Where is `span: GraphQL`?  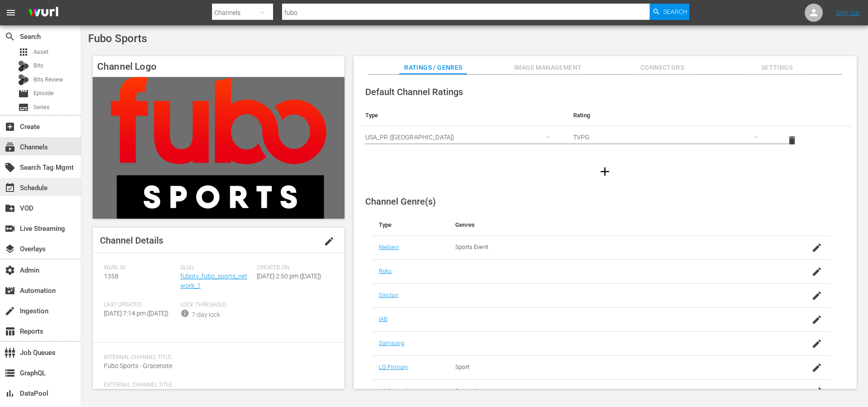
span: GraphQL is located at coordinates (10, 373).